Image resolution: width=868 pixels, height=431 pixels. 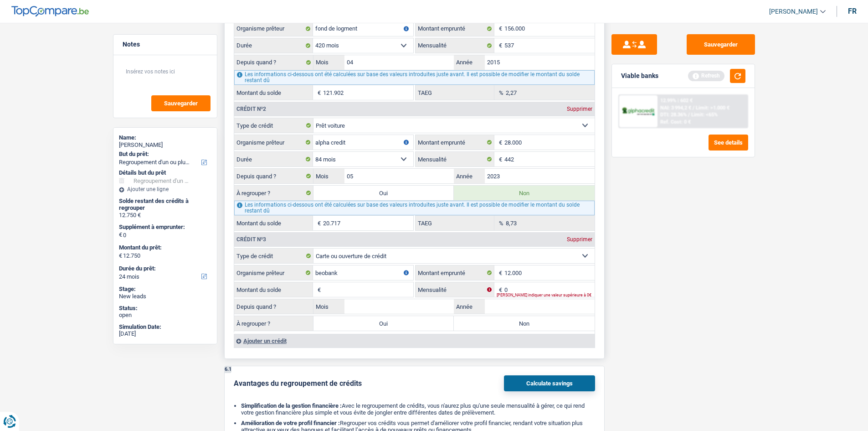 What do you see at coordinates (165, 327) in the screenshot?
I see `div: Simulation Date:` at bounding box center [165, 327].